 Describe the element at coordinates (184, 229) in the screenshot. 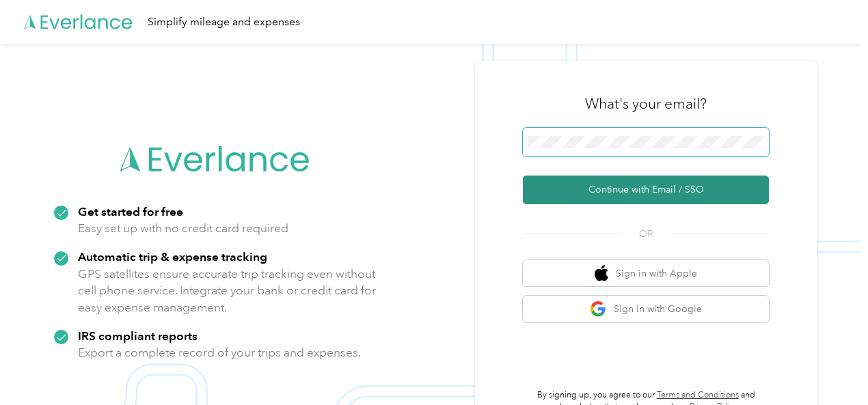

I see `p: Easy set up with no credit card required` at that location.